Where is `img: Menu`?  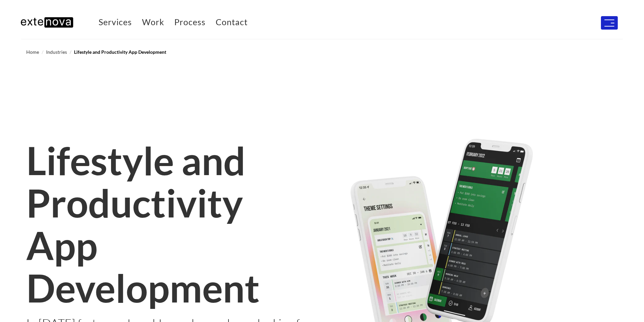 img: Menu is located at coordinates (609, 23).